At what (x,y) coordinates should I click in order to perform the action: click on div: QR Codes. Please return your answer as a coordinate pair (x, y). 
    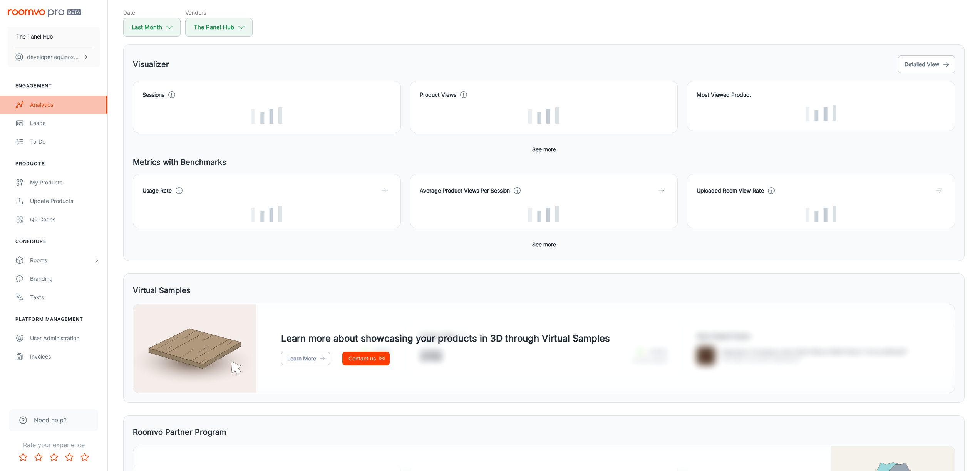
    Looking at the image, I should click on (65, 220).